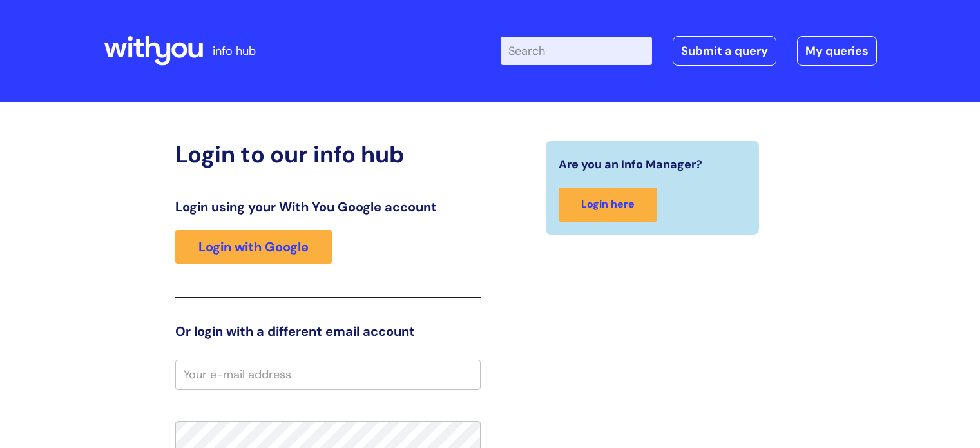  I want to click on a: Login with Google, so click(253, 247).